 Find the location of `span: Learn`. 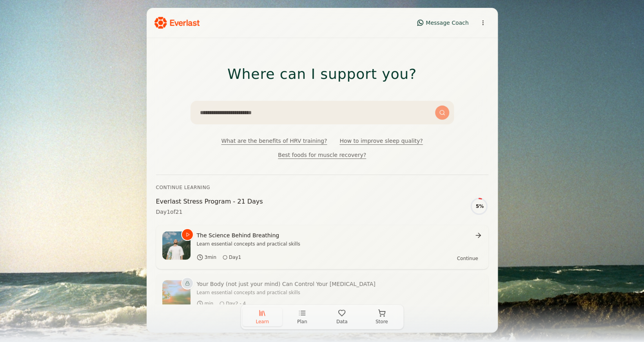

span: Learn is located at coordinates (263, 322).